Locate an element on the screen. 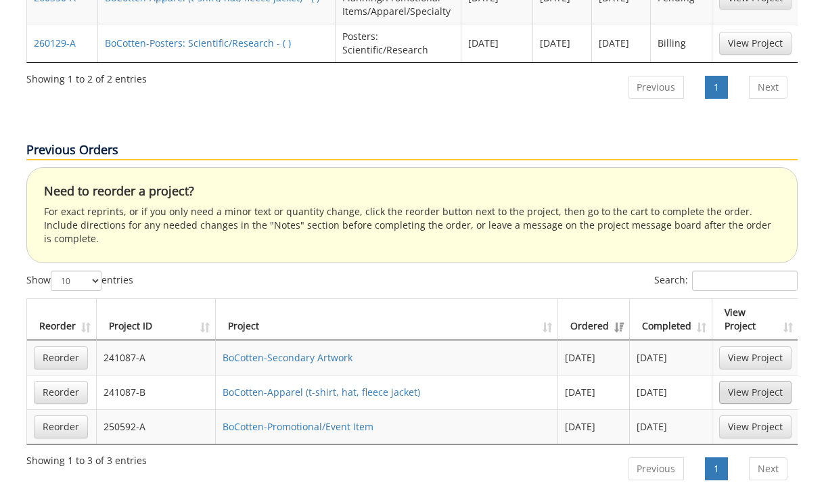 Image resolution: width=824 pixels, height=504 pixels. td: 241087-B is located at coordinates (157, 392).